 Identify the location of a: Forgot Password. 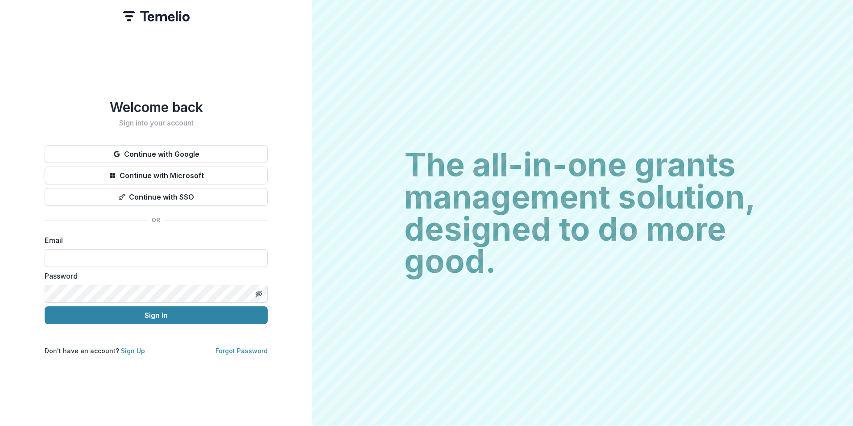
(241, 350).